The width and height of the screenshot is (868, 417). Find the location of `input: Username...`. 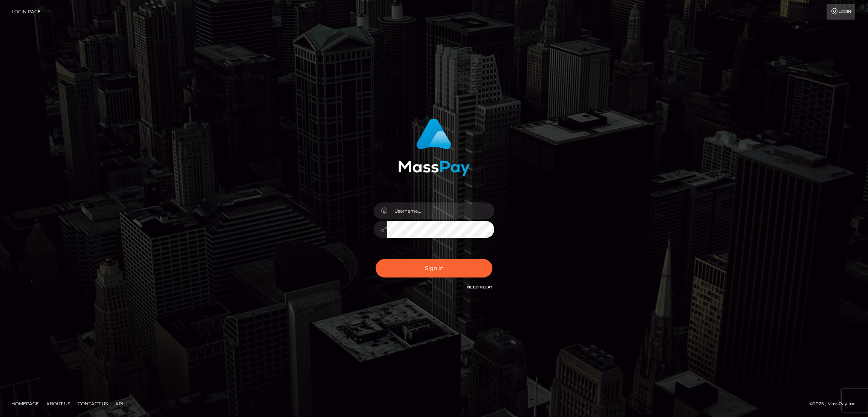

input: Username... is located at coordinates (441, 211).